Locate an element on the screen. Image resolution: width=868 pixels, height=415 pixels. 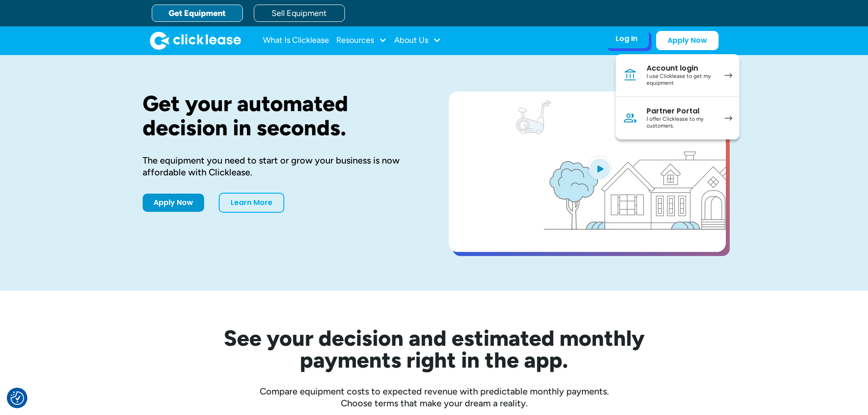
nav: Log In is located at coordinates (677, 96).